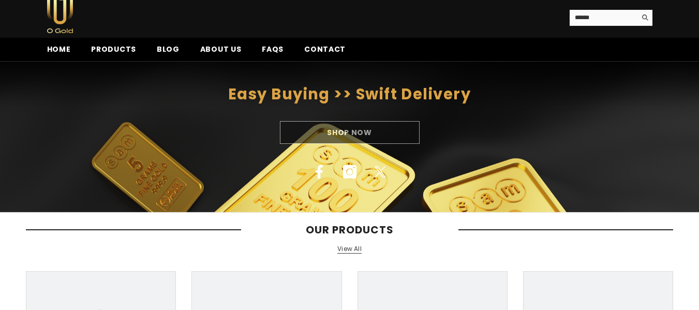  What do you see at coordinates (350, 230) in the screenshot?
I see `span: Our Products` at bounding box center [350, 230].